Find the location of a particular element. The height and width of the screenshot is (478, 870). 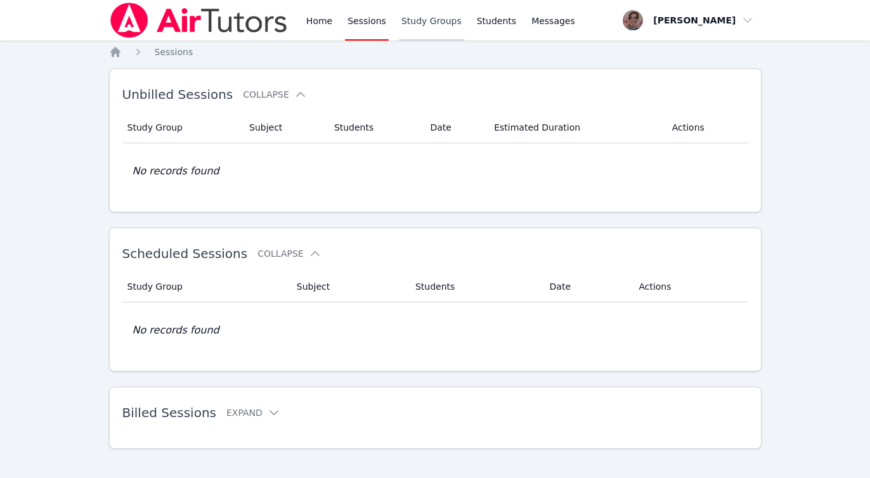

nav: Breadcrumb is located at coordinates (435, 52).